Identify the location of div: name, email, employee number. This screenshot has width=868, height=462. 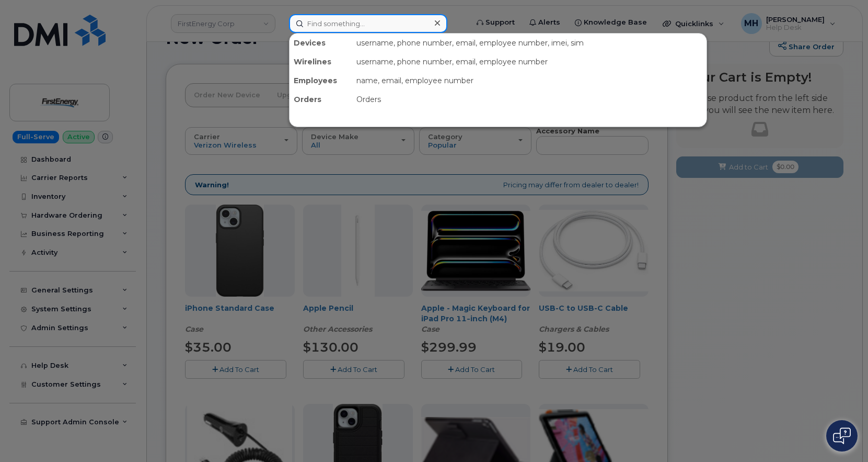
(529, 81).